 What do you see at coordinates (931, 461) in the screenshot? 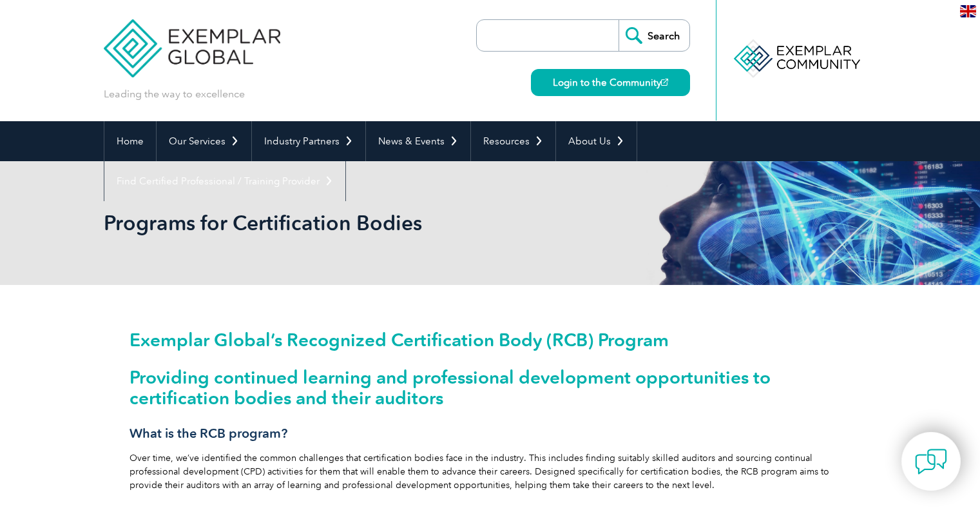
I see `img: contact-chat.png` at bounding box center [931, 461].